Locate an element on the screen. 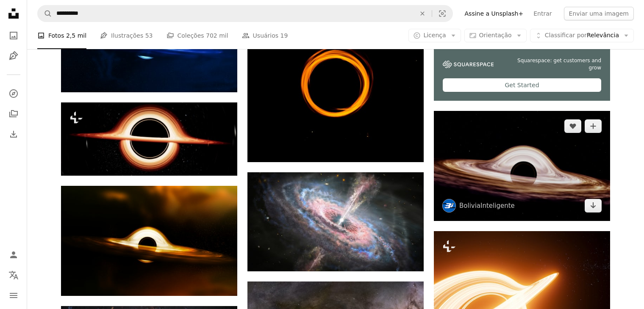 The image size is (644, 309). a: timelapse fotografia de fogo is located at coordinates (335, 81).